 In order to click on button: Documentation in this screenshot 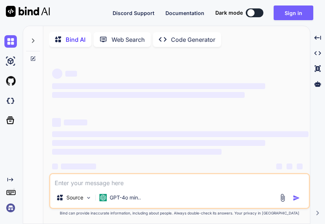, I will do `click(185, 13)`.